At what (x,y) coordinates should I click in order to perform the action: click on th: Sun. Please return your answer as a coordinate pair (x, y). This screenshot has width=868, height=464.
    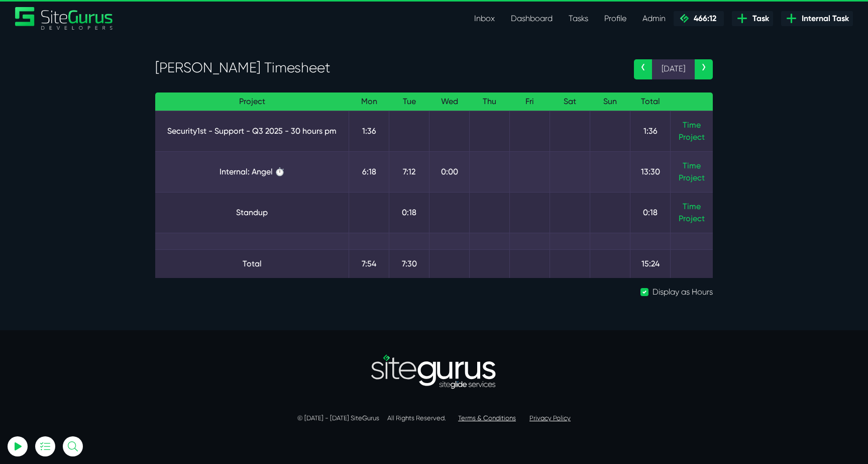
    Looking at the image, I should click on (610, 102).